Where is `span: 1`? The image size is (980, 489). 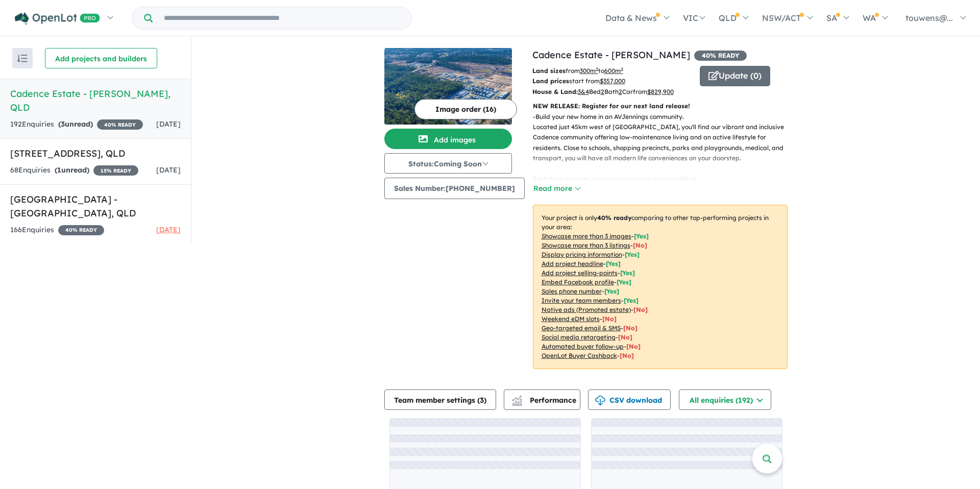
span: 1 is located at coordinates (59, 170).